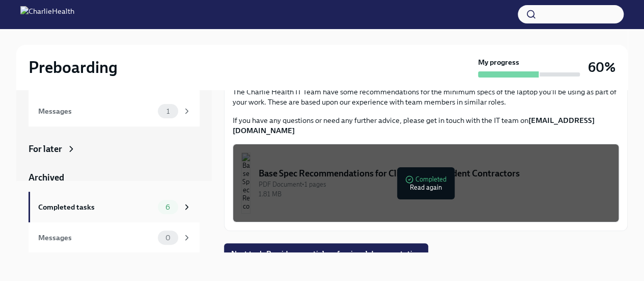  What do you see at coordinates (73, 68) in the screenshot?
I see `h2: Preboarding` at bounding box center [73, 68].